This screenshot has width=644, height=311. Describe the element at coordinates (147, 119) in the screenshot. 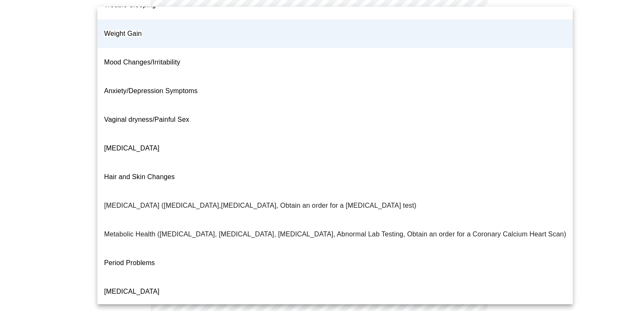

I see `span: Vaginal dryness/Painful Sex` at that location.